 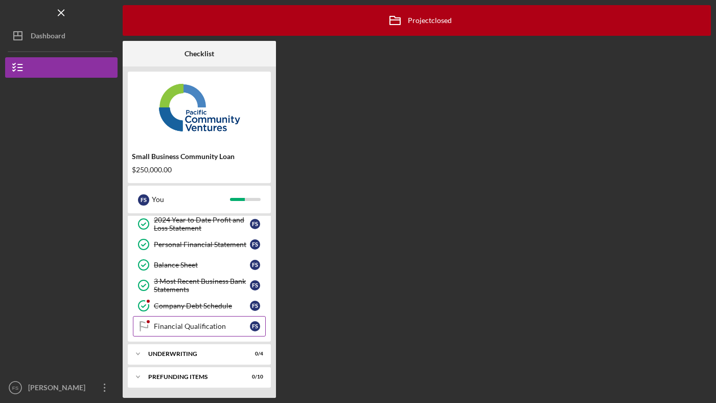 What do you see at coordinates (48, 37) in the screenshot?
I see `div: Dashboard` at bounding box center [48, 37].